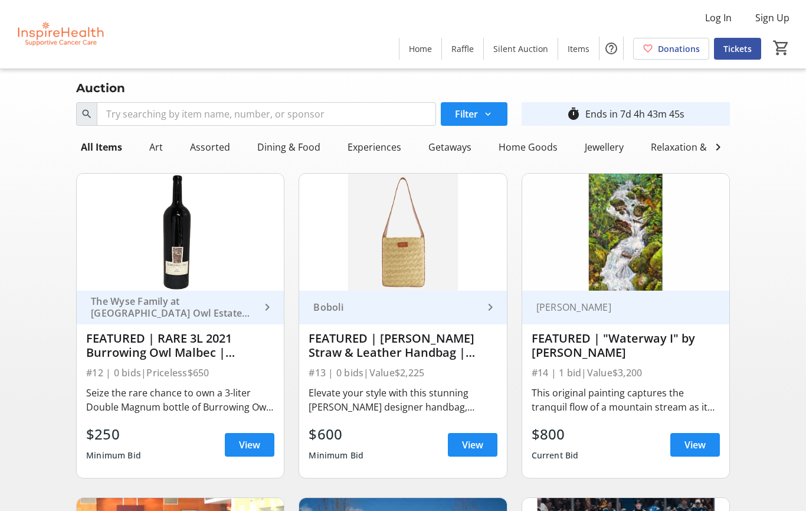  Describe the element at coordinates (463, 48) in the screenshot. I see `a: Raffle` at that location.